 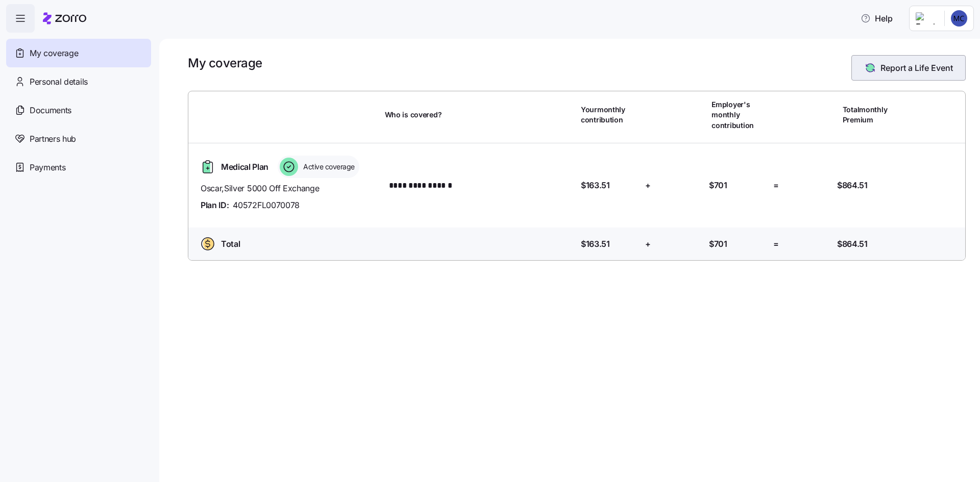 What do you see at coordinates (225, 63) in the screenshot?
I see `h1: My coverage` at bounding box center [225, 63].